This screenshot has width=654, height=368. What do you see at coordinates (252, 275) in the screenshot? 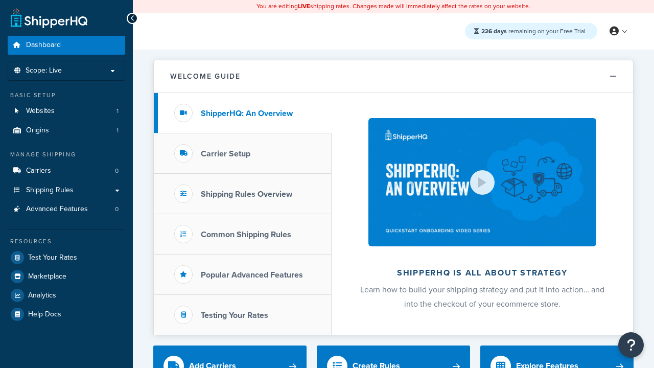
I see `h3: Popular Advanced Features` at bounding box center [252, 275].